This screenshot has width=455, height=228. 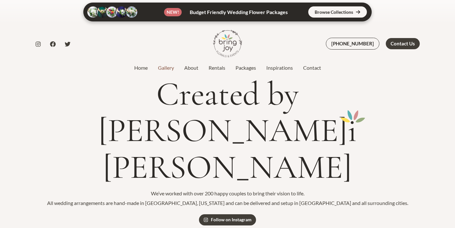 What do you see at coordinates (231, 220) in the screenshot?
I see `span: Follow on Instagram` at bounding box center [231, 220].